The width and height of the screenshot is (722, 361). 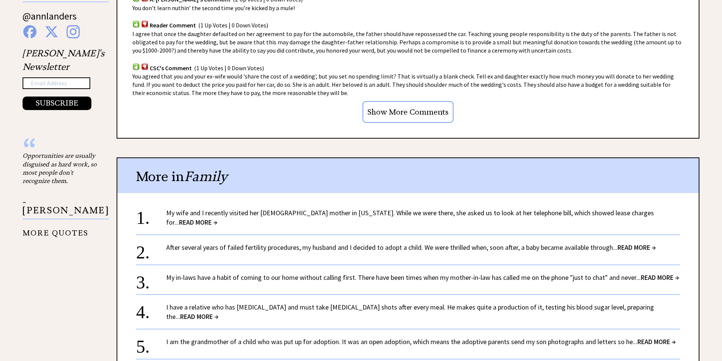 What do you see at coordinates (151, 280) in the screenshot?
I see `div: 3.` at bounding box center [151, 280].